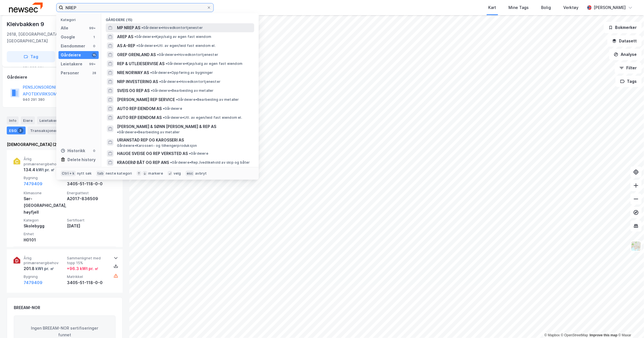 Image resolution: width=644 pixels, height=338 pixels. Describe the element at coordinates (64, 28) in the screenshot. I see `div: Alle` at that location.